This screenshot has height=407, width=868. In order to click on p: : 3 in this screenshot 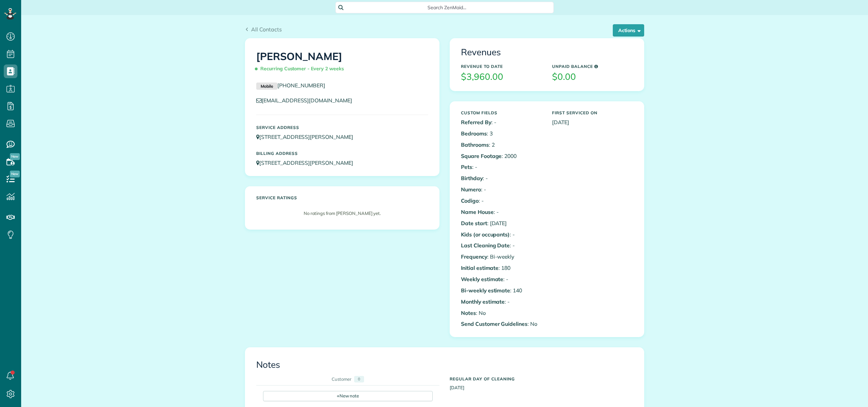, I will do `click(501, 134)`.